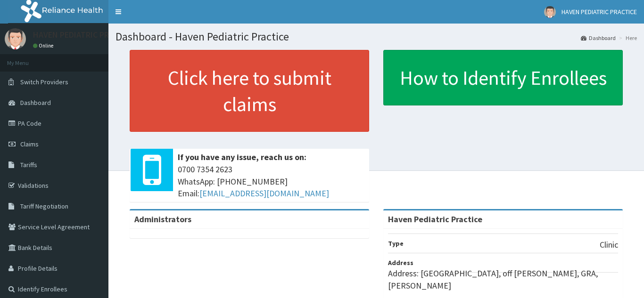 Image resolution: width=644 pixels, height=298 pixels. Describe the element at coordinates (29, 144) in the screenshot. I see `span: Claims` at that location.